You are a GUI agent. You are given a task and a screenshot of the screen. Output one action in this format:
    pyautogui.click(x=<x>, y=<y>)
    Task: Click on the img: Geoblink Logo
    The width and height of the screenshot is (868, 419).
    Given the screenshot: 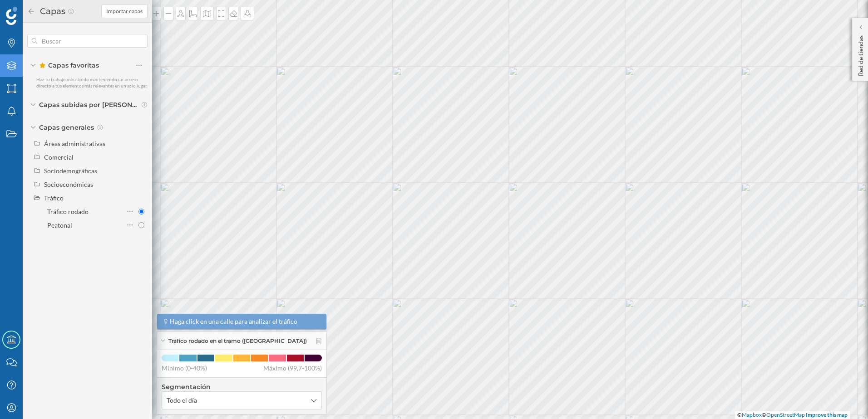 What is the action you would take?
    pyautogui.click(x=11, y=16)
    